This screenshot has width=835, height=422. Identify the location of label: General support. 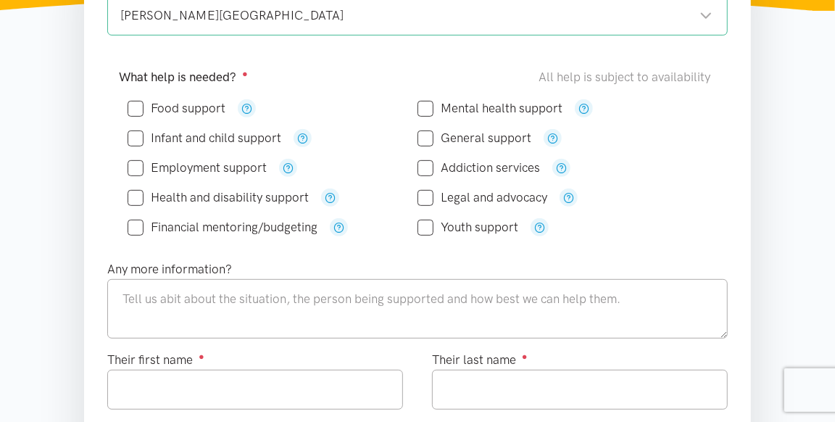
(474, 138).